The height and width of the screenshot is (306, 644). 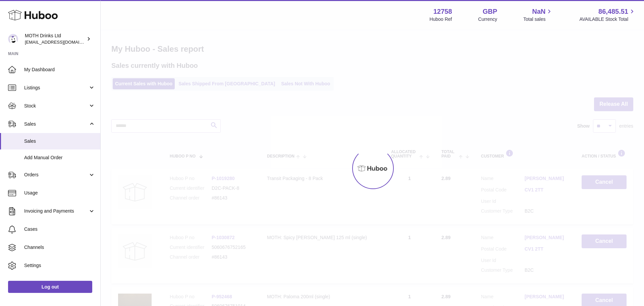 I want to click on span: Cases, so click(x=60, y=229).